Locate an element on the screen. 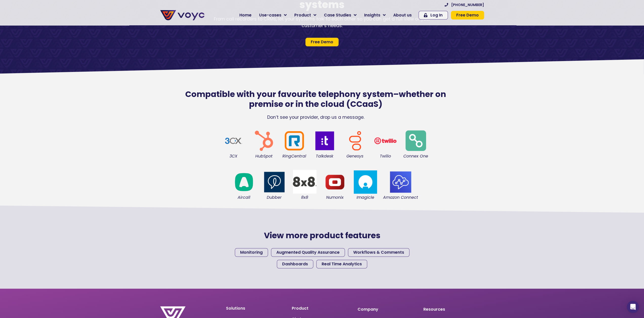  h2: View more product features is located at coordinates (322, 235).